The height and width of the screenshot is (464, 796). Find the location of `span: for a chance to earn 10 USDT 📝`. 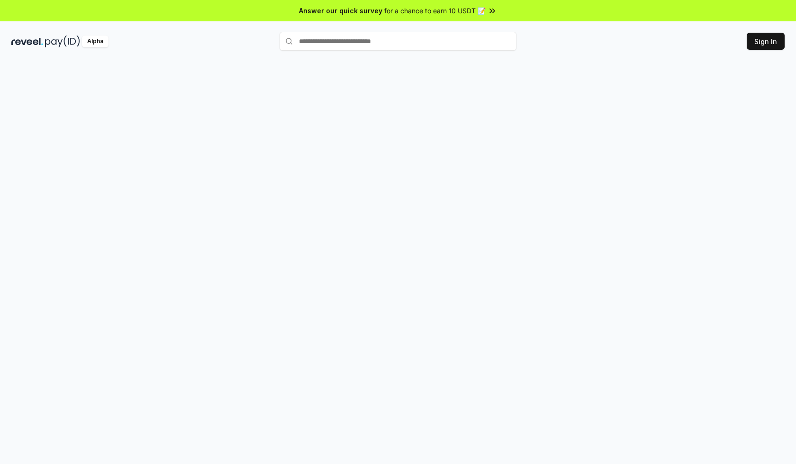

span: for a chance to earn 10 USDT 📝 is located at coordinates (435, 10).